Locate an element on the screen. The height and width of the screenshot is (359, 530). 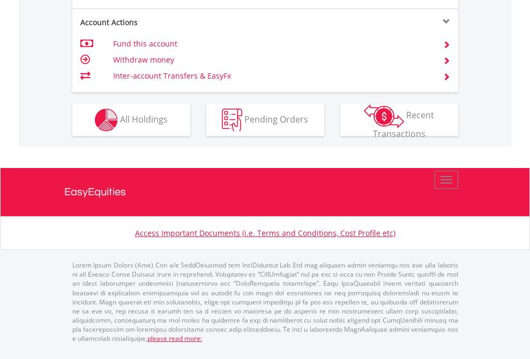
img: pending_instructions-wht.png is located at coordinates (232, 120).